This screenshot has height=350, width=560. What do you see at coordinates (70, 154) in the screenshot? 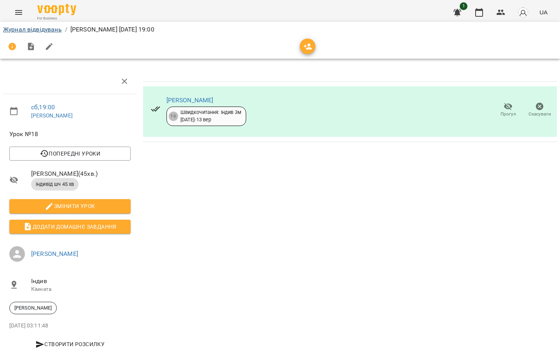
I see `button: Попередні уроки` at bounding box center [70, 154].